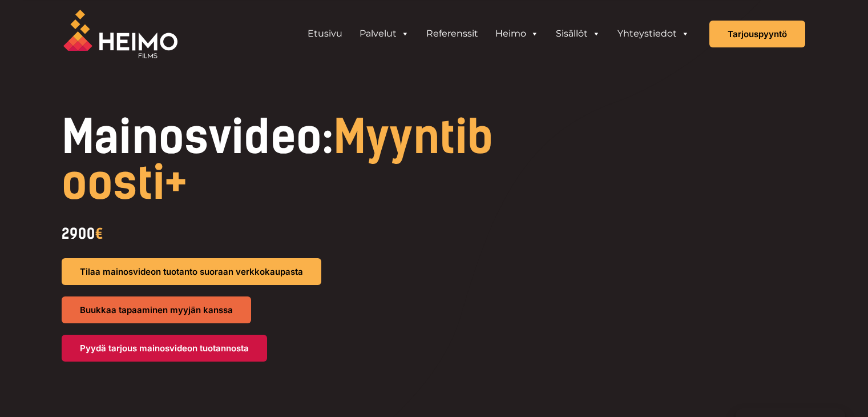 The image size is (868, 417). What do you see at coordinates (156, 310) in the screenshot?
I see `span: Buukkaa tapaaminen myyjän kanssa` at bounding box center [156, 310].